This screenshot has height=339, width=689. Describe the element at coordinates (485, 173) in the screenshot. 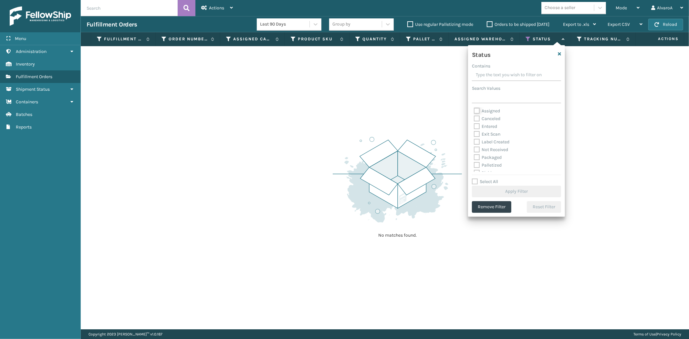

I see `label: Picking` at that location.